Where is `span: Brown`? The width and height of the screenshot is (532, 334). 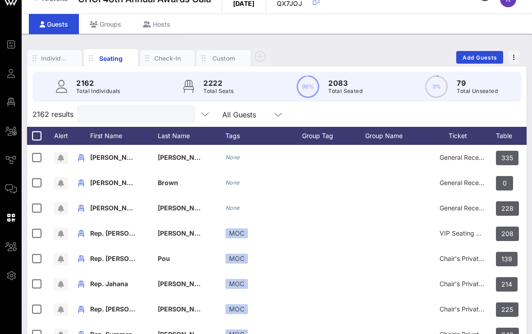
span: Brown is located at coordinates (168, 182).